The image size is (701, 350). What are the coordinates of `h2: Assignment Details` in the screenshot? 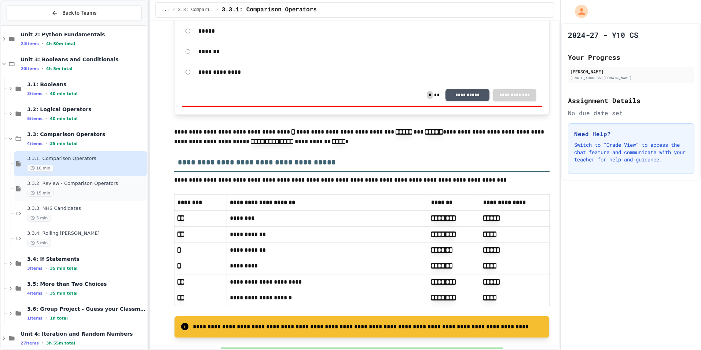 It's located at (631, 100).